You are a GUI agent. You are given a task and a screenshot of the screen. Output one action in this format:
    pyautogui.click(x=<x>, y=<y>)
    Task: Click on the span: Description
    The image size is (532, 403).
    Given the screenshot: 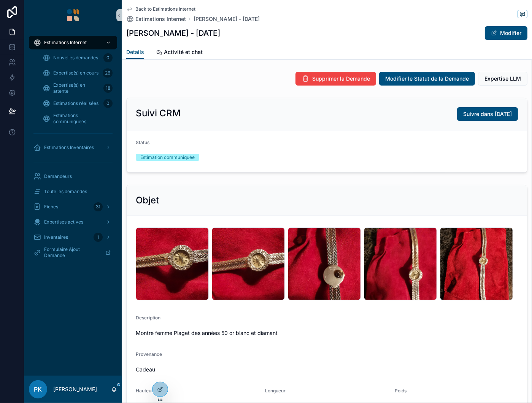 What is the action you would take?
    pyautogui.click(x=148, y=318)
    